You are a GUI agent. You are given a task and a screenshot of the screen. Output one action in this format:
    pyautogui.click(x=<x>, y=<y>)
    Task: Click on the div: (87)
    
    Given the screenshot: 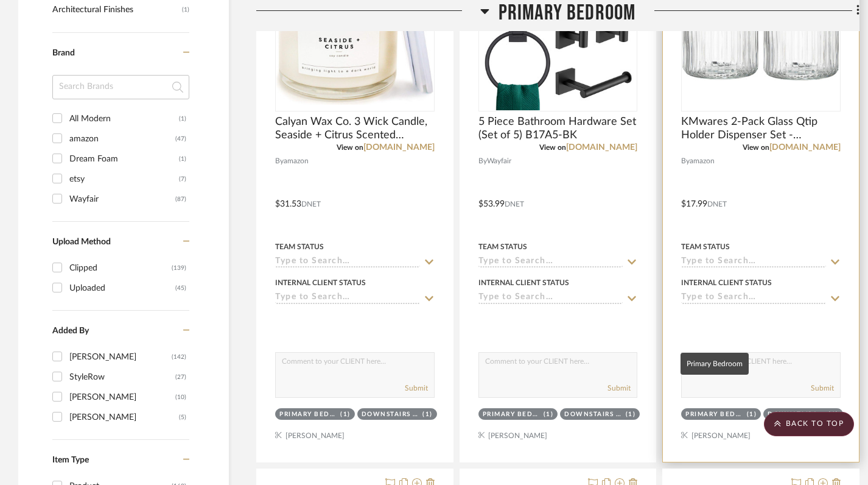 What is the action you would take?
    pyautogui.click(x=181, y=199)
    